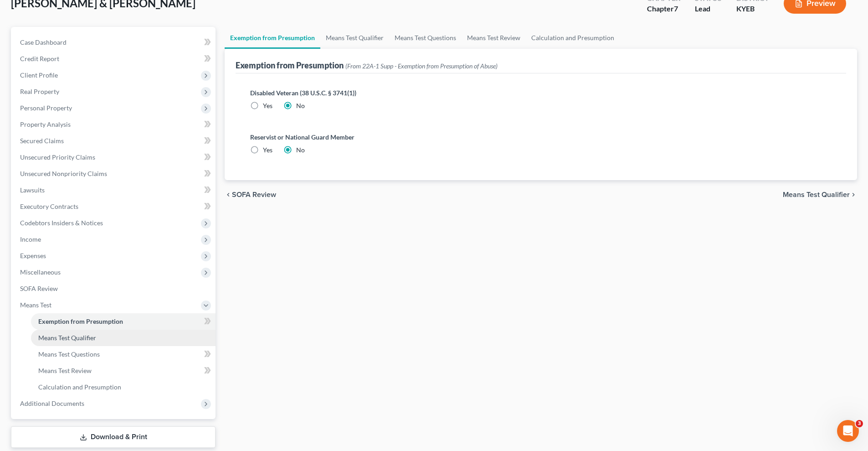  Describe the element at coordinates (43, 42) in the screenshot. I see `span: Case Dashboard` at that location.